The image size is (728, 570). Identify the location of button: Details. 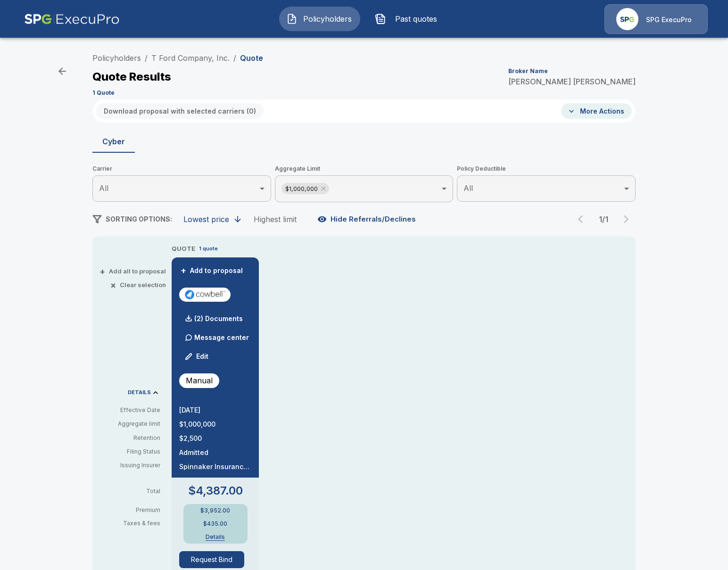
(216, 537).